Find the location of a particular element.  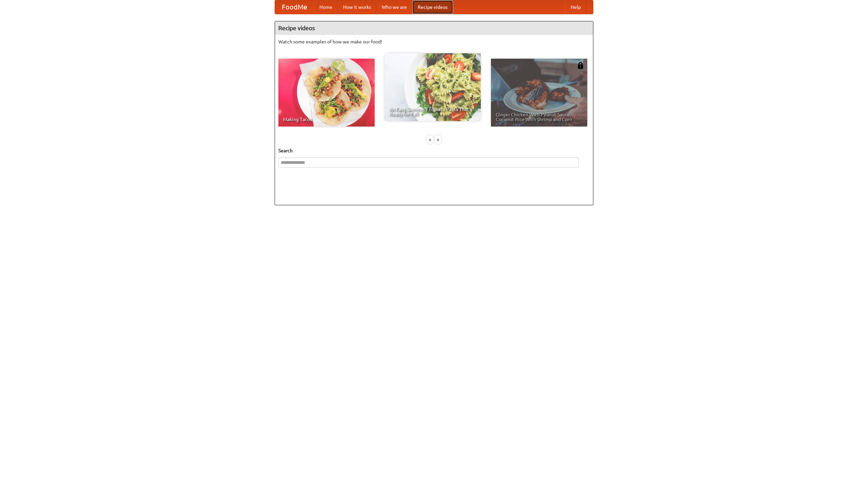

a: An Easy, Summery Tomato Pasta That's Ready for Fall is located at coordinates (433, 87).